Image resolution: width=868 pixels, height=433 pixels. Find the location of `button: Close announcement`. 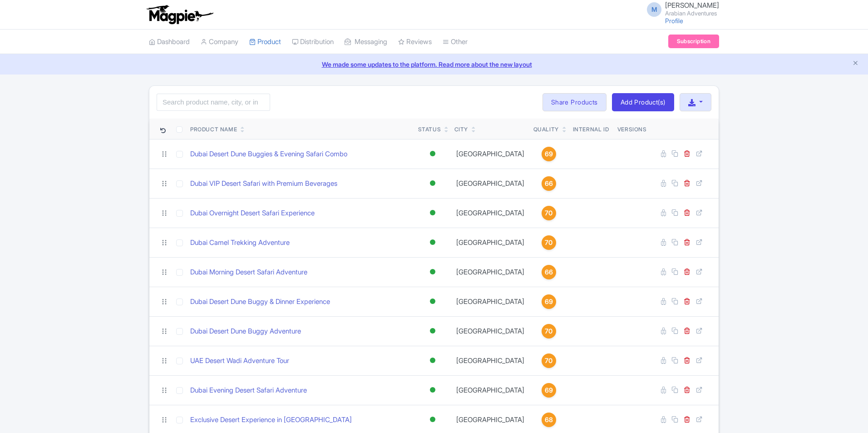

button: Close announcement is located at coordinates (855, 64).